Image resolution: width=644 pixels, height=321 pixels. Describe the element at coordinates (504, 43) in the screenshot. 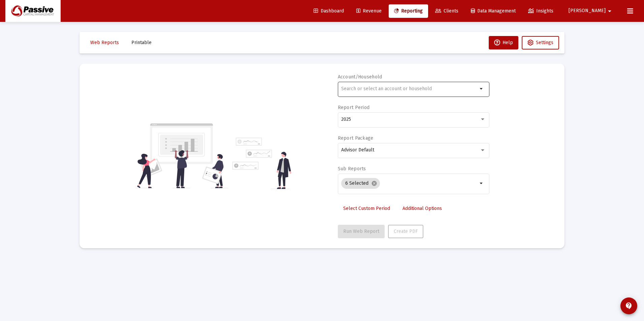

I see `button: Help` at that location.